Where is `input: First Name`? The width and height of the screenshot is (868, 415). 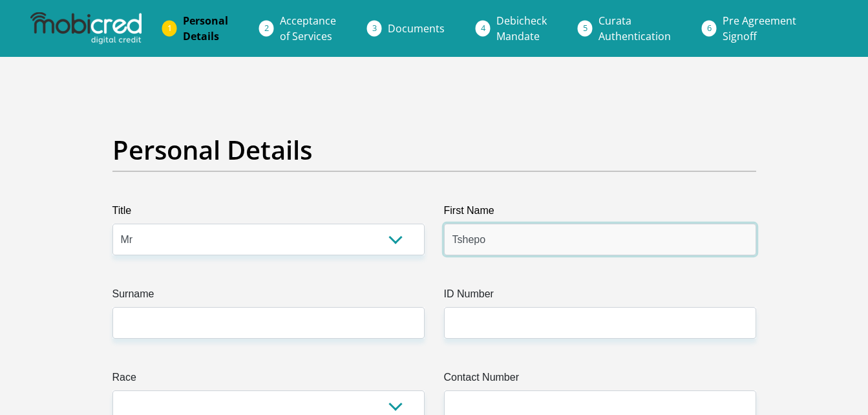
input: First Name is located at coordinates (600, 239).